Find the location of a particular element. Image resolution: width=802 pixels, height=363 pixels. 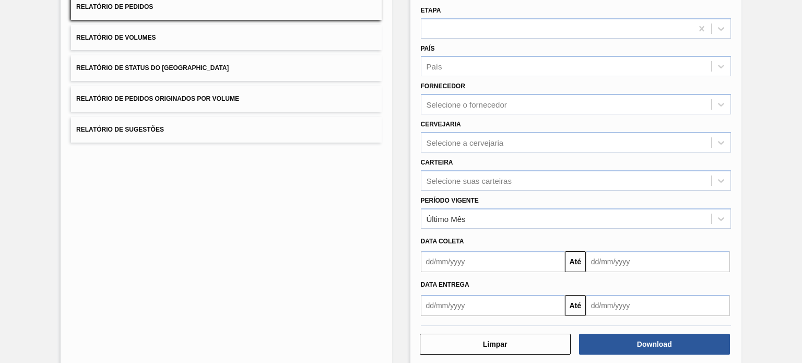

button: Limpar is located at coordinates (495, 344).